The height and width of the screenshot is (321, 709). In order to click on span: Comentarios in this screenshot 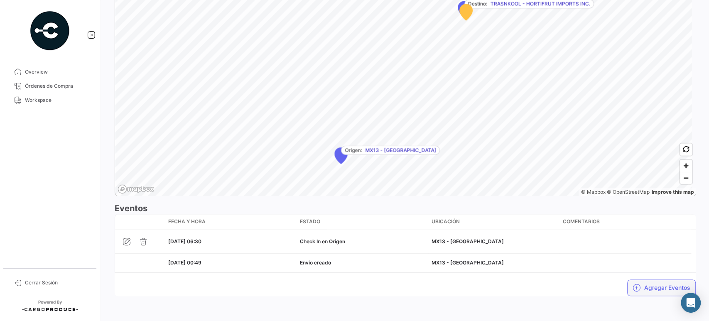, I will do `click(581, 221)`.